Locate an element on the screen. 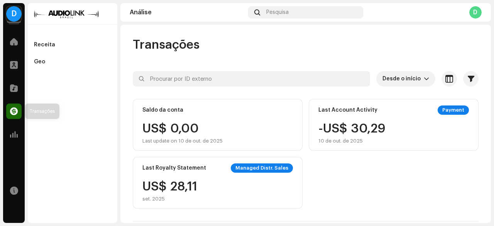  span: Desde o início is located at coordinates (403, 79).